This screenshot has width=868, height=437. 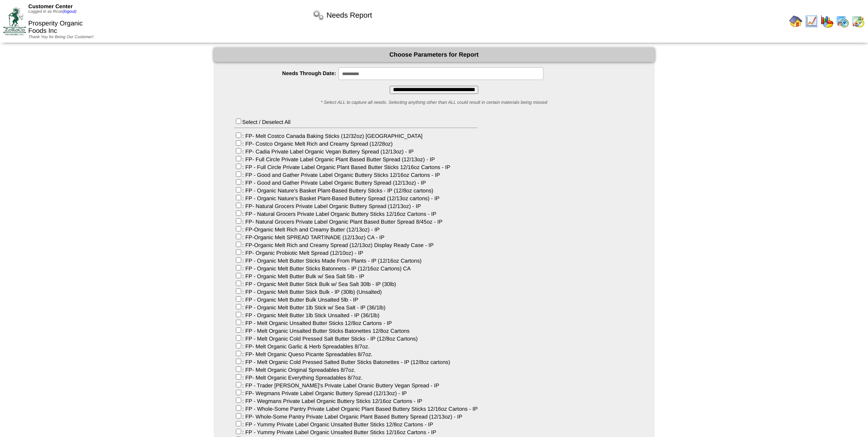 I want to click on img: ZoRoCo_Logo(Green%26Foil)%20jpg.webp, so click(x=14, y=21).